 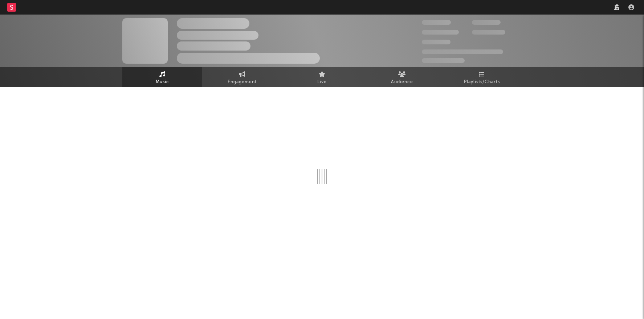 I want to click on span: 50,000,000, so click(x=440, y=32).